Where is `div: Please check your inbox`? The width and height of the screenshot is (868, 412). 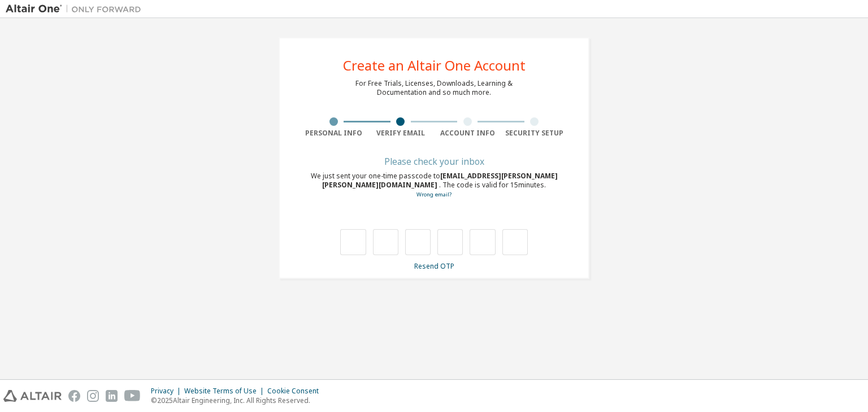
div: Please check your inbox is located at coordinates (434, 162).